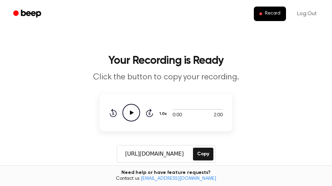  Describe the element at coordinates (166, 179) in the screenshot. I see `span: Contact us` at that location.